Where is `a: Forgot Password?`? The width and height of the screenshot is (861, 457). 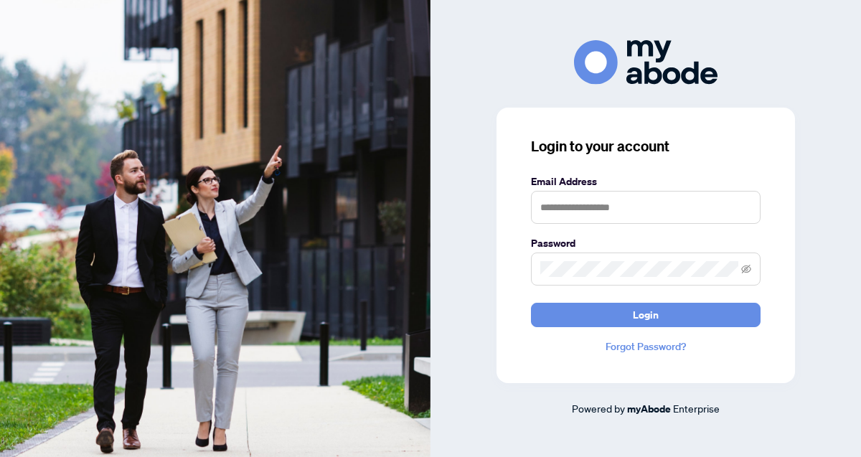 a: Forgot Password? is located at coordinates (646, 347).